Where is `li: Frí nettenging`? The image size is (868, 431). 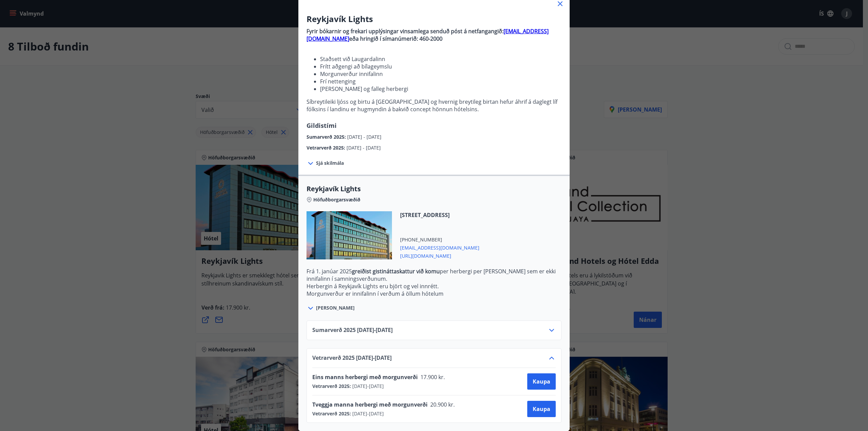
li: Frí nettenging is located at coordinates (441, 81).